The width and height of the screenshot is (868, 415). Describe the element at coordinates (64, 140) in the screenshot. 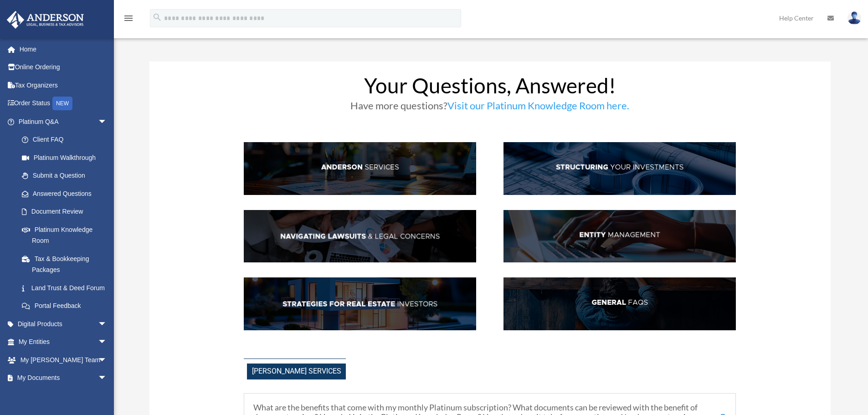

I see `a: Client FAQ` at that location.